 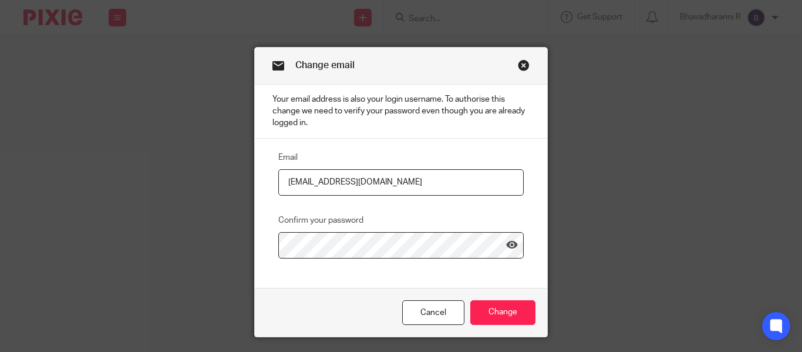 What do you see at coordinates (503, 312) in the screenshot?
I see `input: Change` at bounding box center [503, 312].